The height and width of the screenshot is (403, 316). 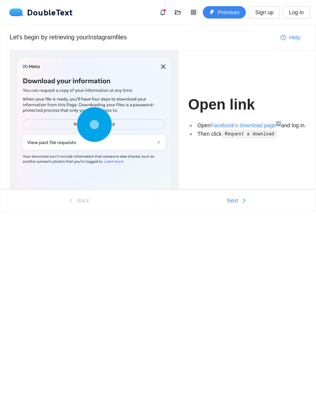 I want to click on div: DoubleText, so click(x=41, y=12).